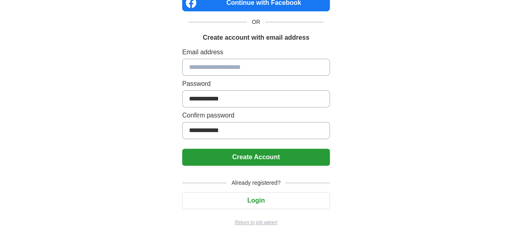 Image resolution: width=512 pixels, height=237 pixels. What do you see at coordinates (256, 182) in the screenshot?
I see `span: Already registered?` at bounding box center [256, 182].